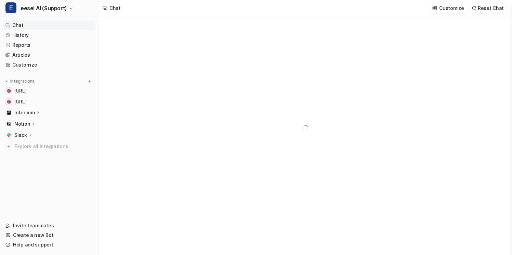 This screenshot has width=512, height=255. Describe the element at coordinates (49, 55) in the screenshot. I see `a: Articles` at that location.